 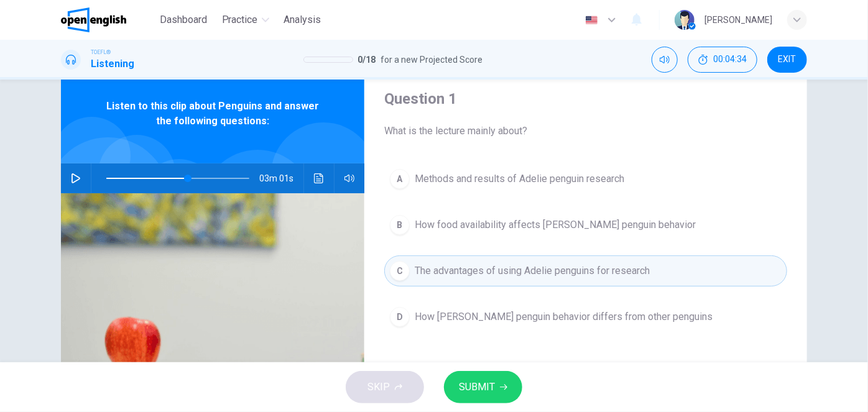 What do you see at coordinates (184, 20) in the screenshot?
I see `span: Dashboard` at bounding box center [184, 20].